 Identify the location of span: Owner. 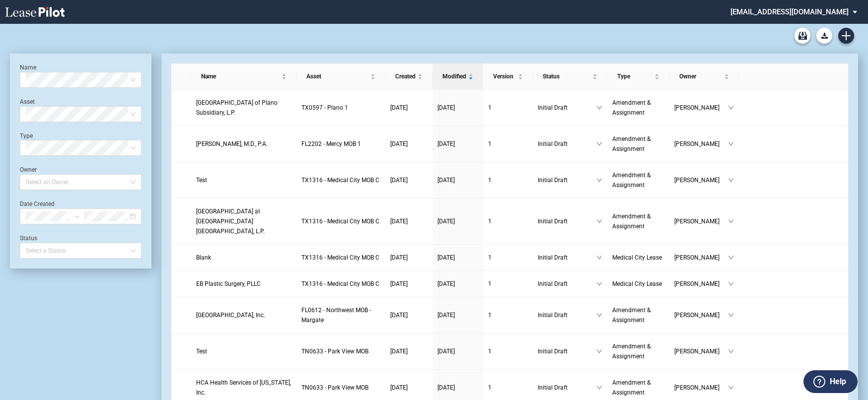
(701, 76).